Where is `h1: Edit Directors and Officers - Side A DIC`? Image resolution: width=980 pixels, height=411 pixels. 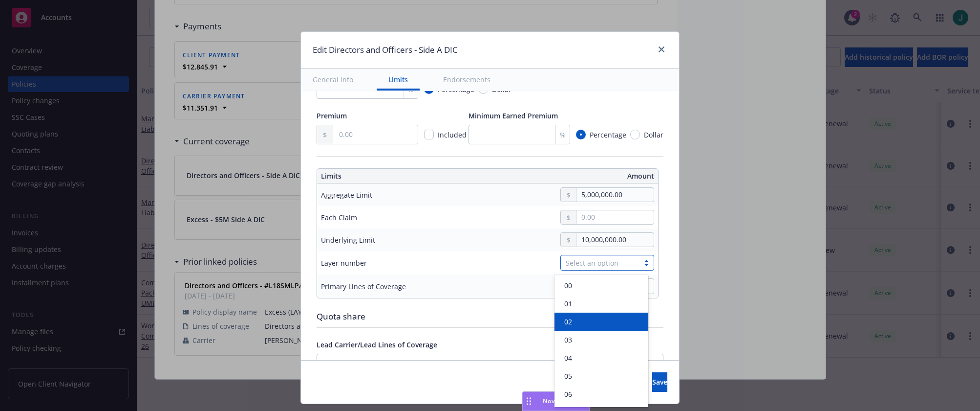
h1: Edit Directors and Officers - Side A DIC is located at coordinates (385, 50).